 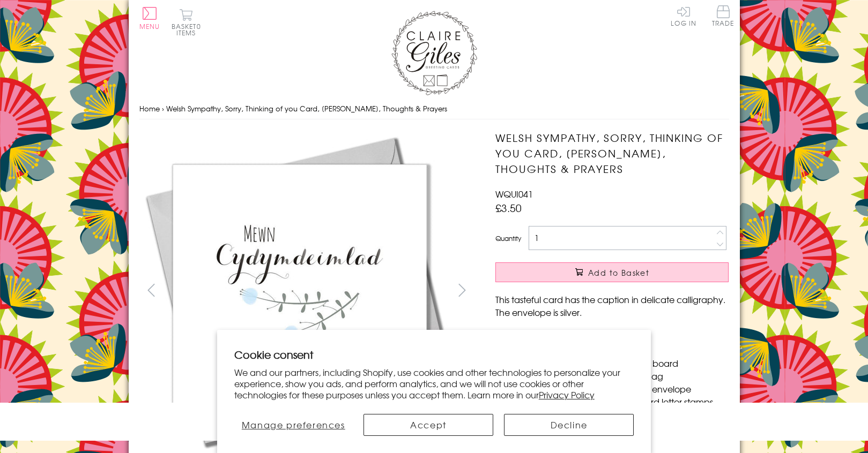 What do you see at coordinates (151, 289) in the screenshot?
I see `button: prev` at bounding box center [151, 289].